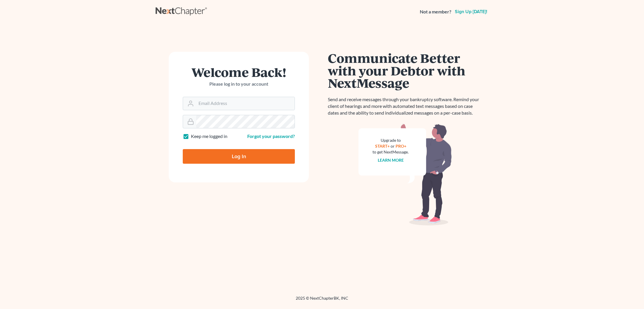 The height and width of the screenshot is (309, 644). Describe the element at coordinates (405, 106) in the screenshot. I see `p: Send and receive messages through your bankruptcy software. Remind your client of hearings and mo...` at that location.